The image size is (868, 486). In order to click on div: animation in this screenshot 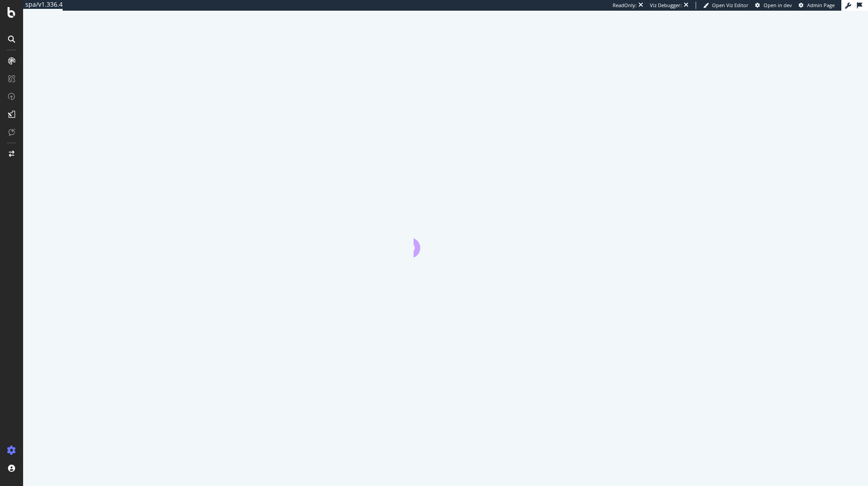, I will do `click(446, 242)`.